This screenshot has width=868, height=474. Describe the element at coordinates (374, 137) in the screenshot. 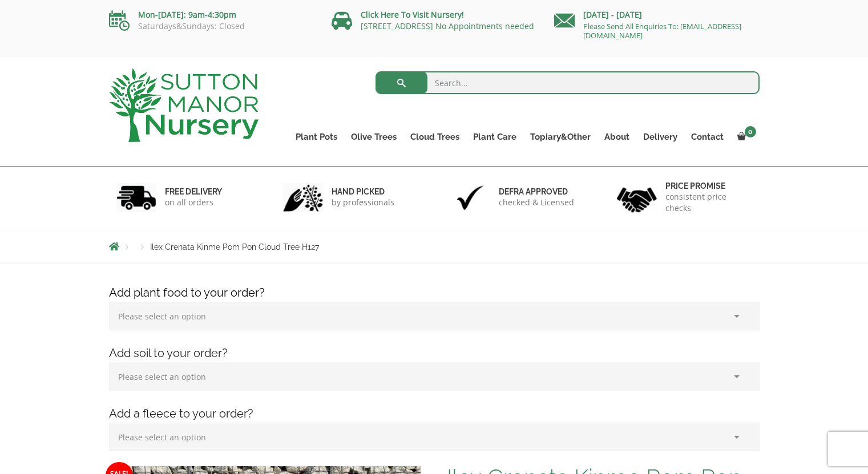

I see `a: Olive Trees` at that location.